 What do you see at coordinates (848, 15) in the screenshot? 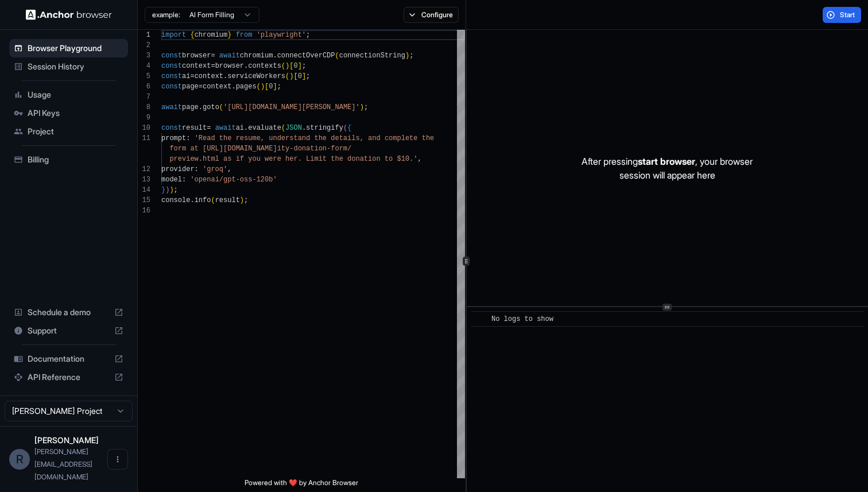
I see `span: Start` at bounding box center [848, 15].